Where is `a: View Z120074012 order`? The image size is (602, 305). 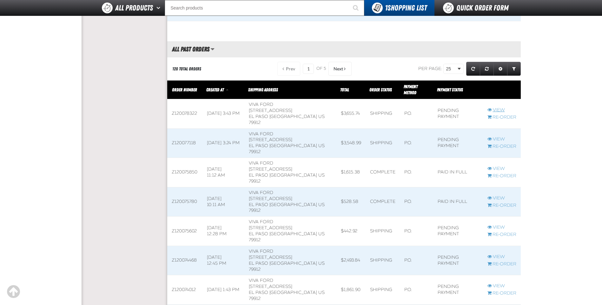
a: View Z120074012 order is located at coordinates (502, 286).